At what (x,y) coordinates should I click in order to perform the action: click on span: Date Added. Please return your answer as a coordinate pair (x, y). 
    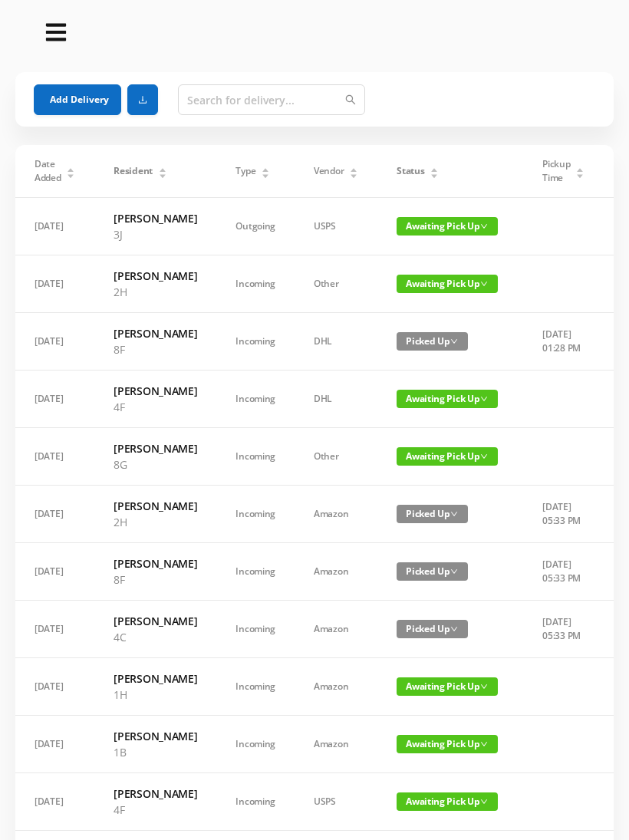
    Looking at the image, I should click on (47, 171).